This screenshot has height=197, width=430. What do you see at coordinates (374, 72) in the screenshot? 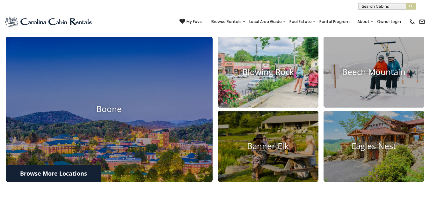
I see `h4: Beech Mountain` at bounding box center [374, 72].